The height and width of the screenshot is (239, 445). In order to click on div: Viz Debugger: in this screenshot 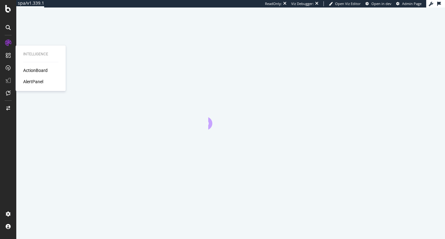, I will do `click(303, 4)`.